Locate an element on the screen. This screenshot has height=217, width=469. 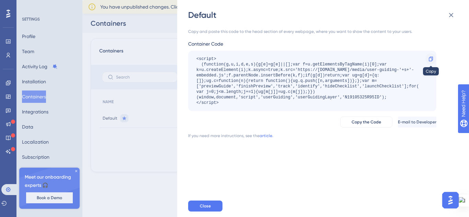
div: <script> (function(g,u,i,d,e,s){g[e]=g[e]||[];var f=u.getElementsByTagName(i)[0];var k=u.createEl... is located at coordinates (309, 81).